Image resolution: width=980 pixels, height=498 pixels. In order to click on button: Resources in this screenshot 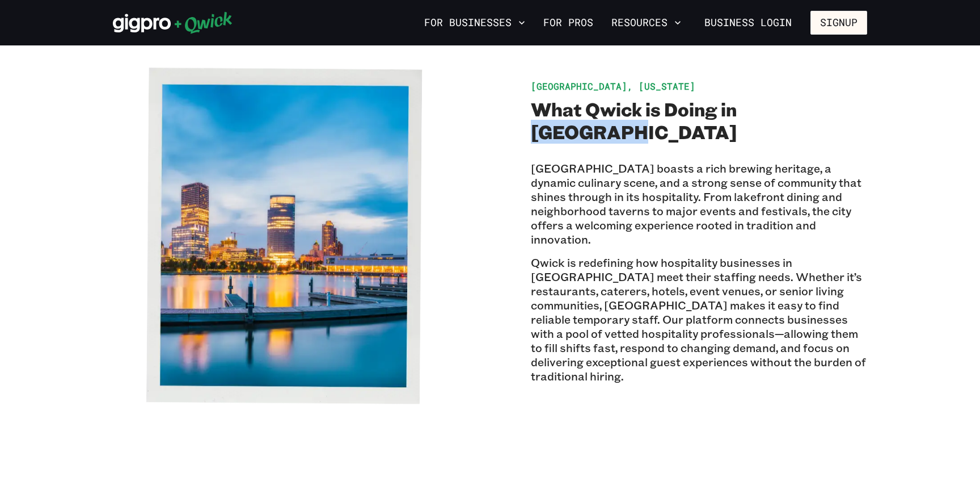, I will do `click(646, 23)`.